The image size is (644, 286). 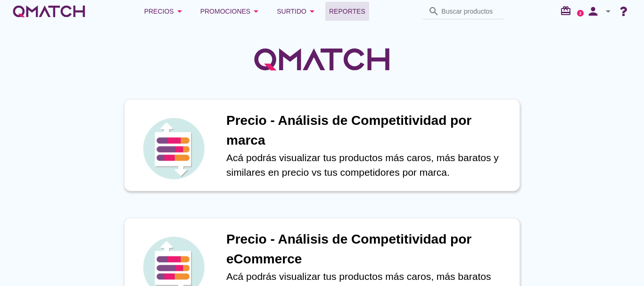 What do you see at coordinates (297, 11) in the screenshot?
I see `div: Surtido` at bounding box center [297, 11].